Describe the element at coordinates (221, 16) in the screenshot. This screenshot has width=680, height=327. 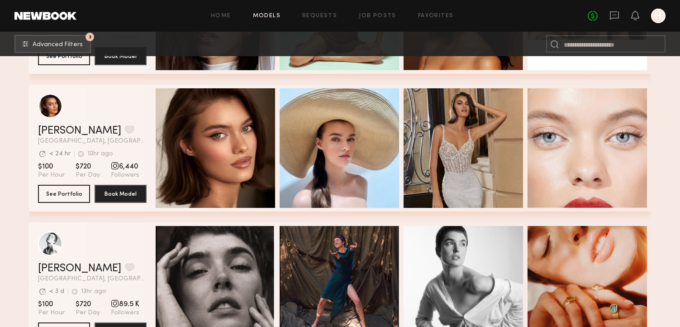
I see `a: Home` at that location.